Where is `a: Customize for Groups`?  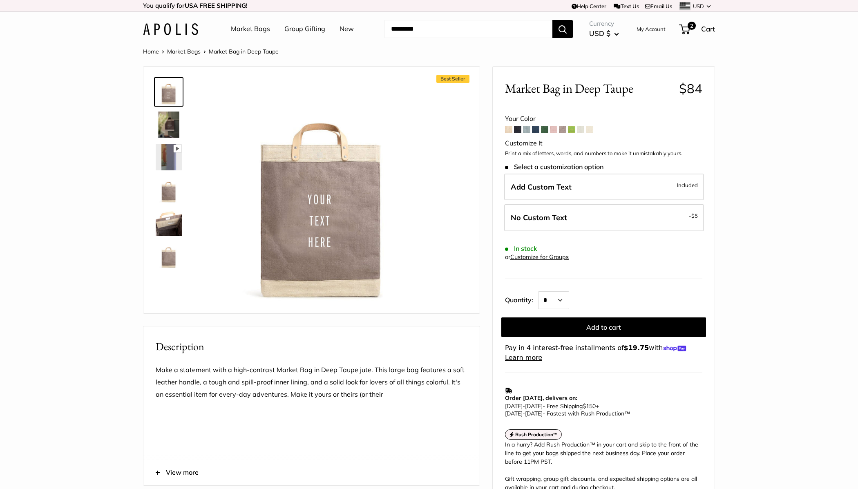 a: Customize for Groups is located at coordinates (539, 257).